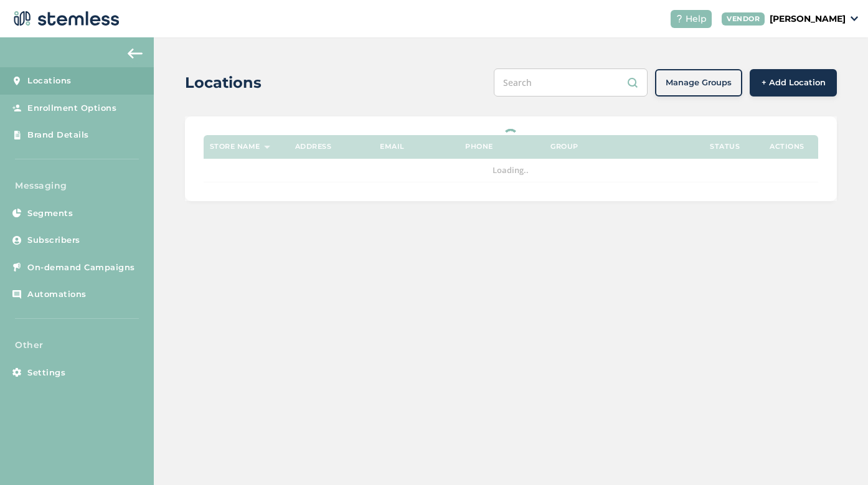 The image size is (868, 485). What do you see at coordinates (570, 82) in the screenshot?
I see `input: Search` at bounding box center [570, 82].